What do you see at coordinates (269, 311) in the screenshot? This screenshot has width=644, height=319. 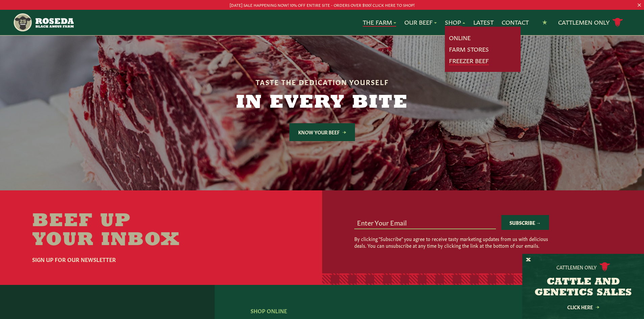 I see `a: Shop Online` at bounding box center [269, 311].